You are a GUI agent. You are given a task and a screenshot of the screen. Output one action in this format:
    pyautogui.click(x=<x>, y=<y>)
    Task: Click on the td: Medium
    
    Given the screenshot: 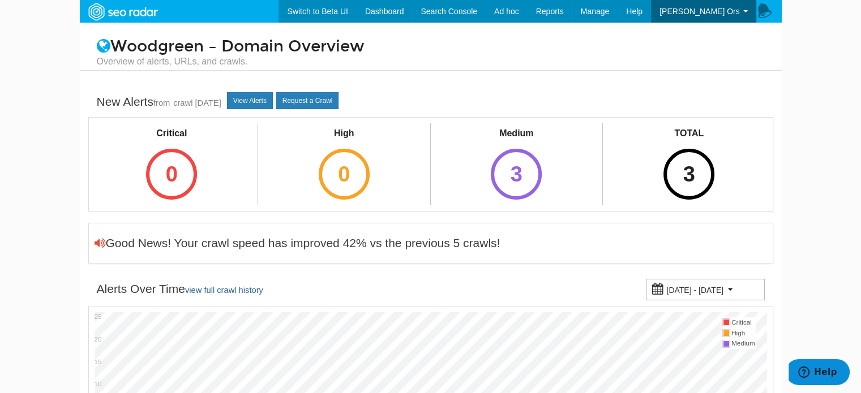 What is the action you would take?
    pyautogui.click(x=743, y=344)
    